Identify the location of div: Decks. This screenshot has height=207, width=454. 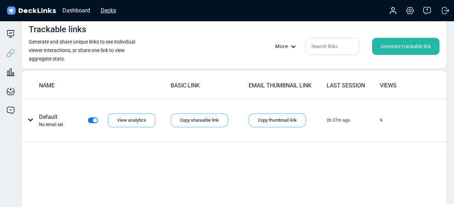
(108, 10).